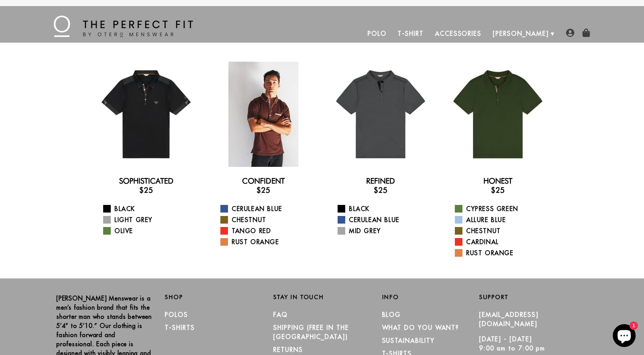  What do you see at coordinates (570, 33) in the screenshot?
I see `img: user-account-icon.png` at bounding box center [570, 33].